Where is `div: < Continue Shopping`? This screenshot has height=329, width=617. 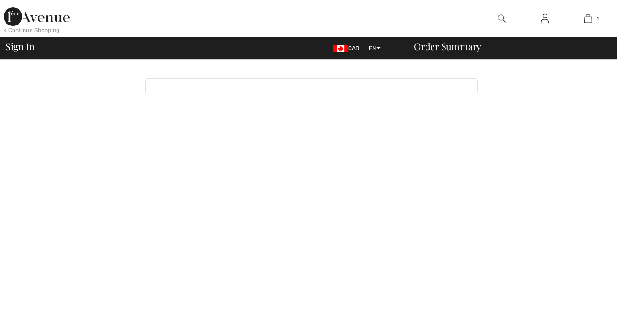 div: < Continue Shopping is located at coordinates (32, 30).